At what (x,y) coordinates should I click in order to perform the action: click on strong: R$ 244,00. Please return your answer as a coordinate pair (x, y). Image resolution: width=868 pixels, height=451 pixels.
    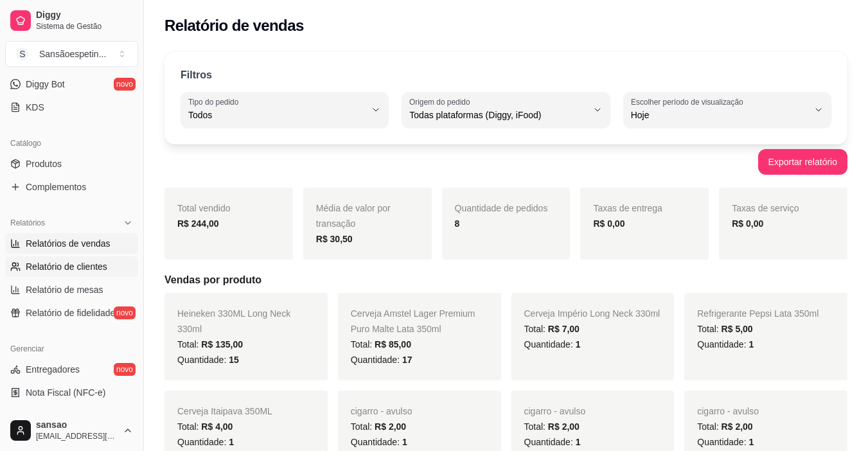
    Looking at the image, I should click on (198, 224).